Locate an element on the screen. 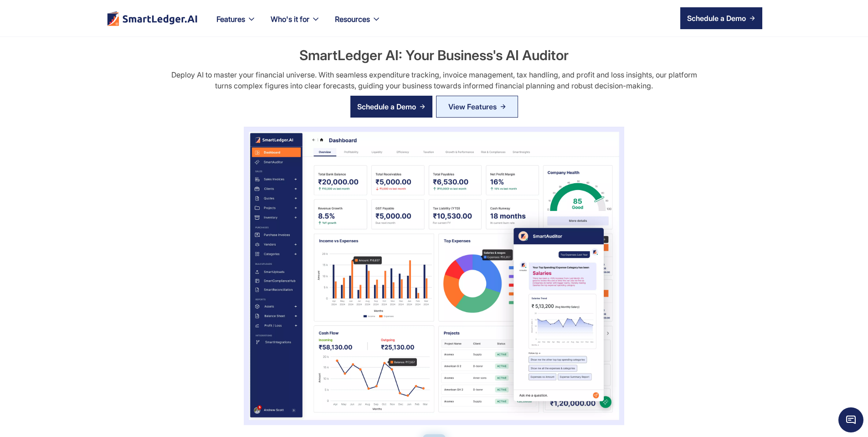  h2: SmartLedger AI: Your Business's AI Auditor is located at coordinates (434, 55).